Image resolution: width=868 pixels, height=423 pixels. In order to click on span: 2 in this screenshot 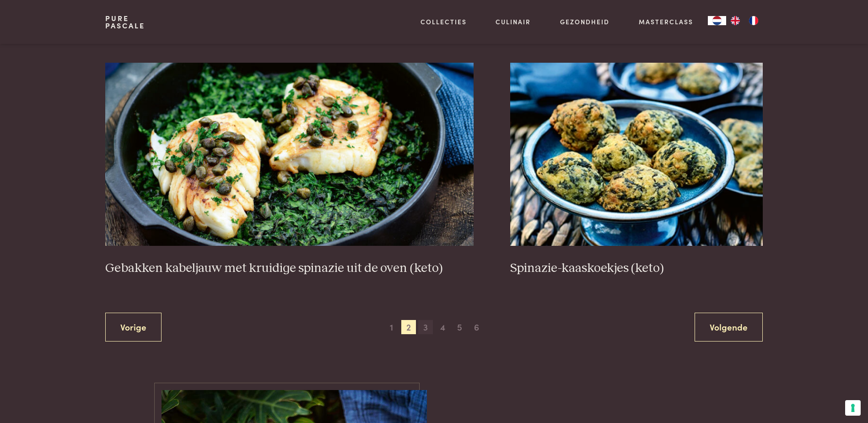, I will do `click(409, 328)`.